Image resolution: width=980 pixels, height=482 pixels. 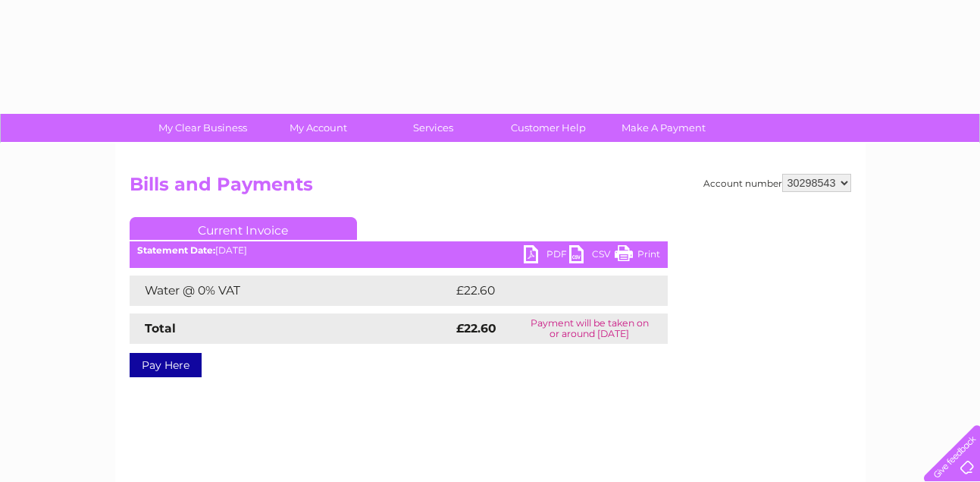 What do you see at coordinates (166, 365) in the screenshot?
I see `a: Pay Here` at bounding box center [166, 365].